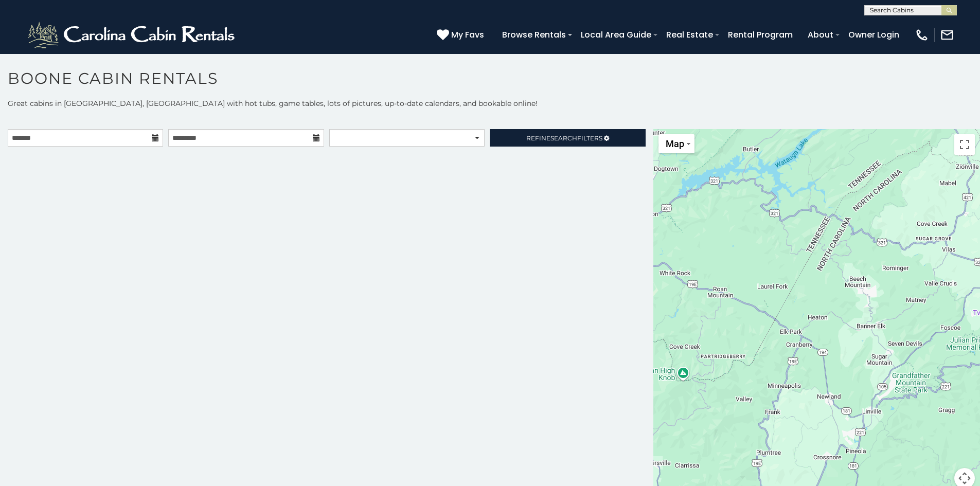 The width and height of the screenshot is (980, 486). I want to click on a: Local Area Guide, so click(616, 34).